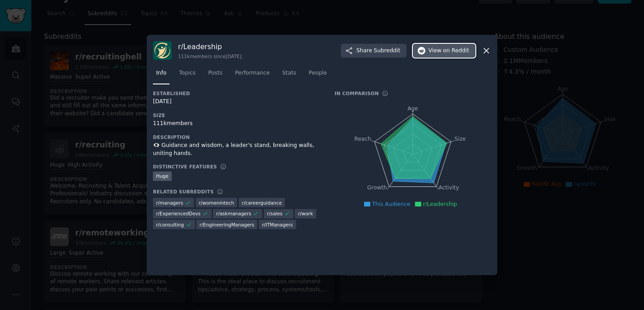 The image size is (644, 310). What do you see at coordinates (363, 139) in the screenshot?
I see `tspan: Reach` at bounding box center [363, 139].